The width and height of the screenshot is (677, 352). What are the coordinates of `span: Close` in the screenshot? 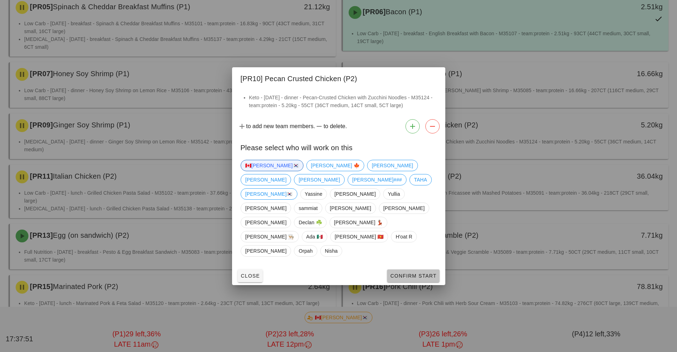 It's located at (250, 275).